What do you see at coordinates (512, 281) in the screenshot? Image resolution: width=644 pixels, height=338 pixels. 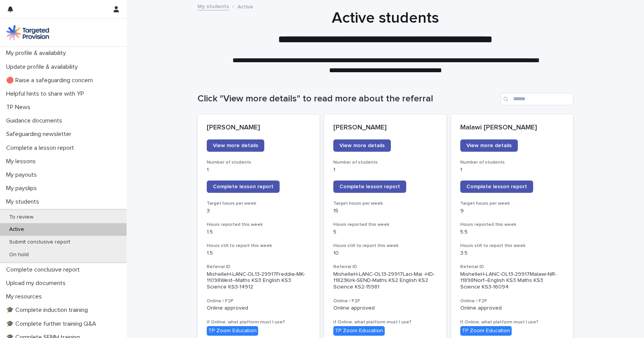 I see `p: MishelleH-LANC-OL13-29917Malawi-NR-11898Norf--English KS3 Maths KS3 Science KS3-16094` at bounding box center [512, 281].